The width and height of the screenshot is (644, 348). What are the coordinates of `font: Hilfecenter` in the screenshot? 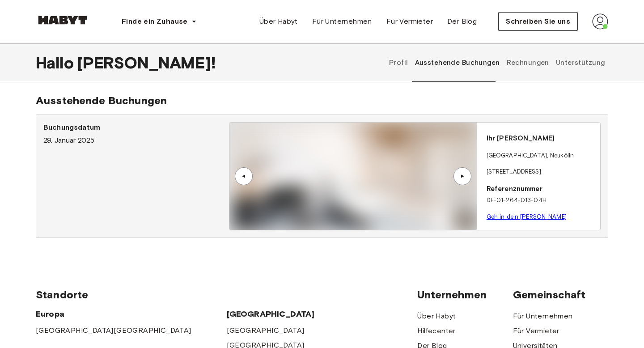 It's located at (436, 331).